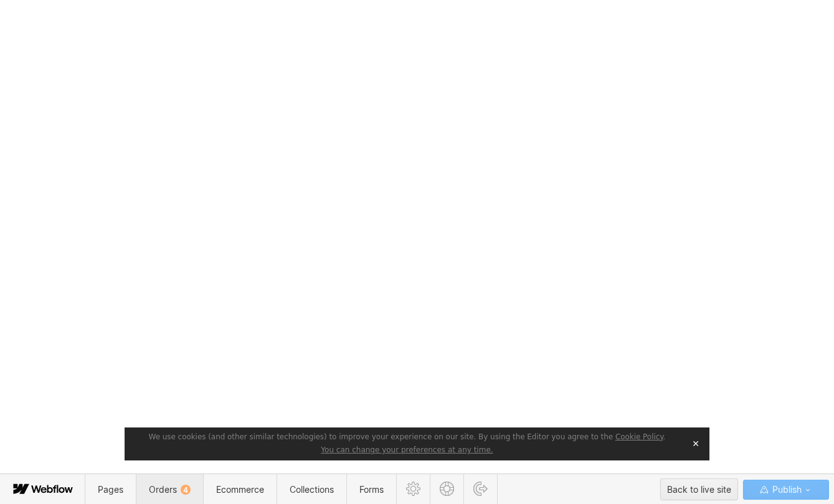 The width and height of the screenshot is (834, 504). What do you see at coordinates (311, 489) in the screenshot?
I see `span: Collections` at bounding box center [311, 489].